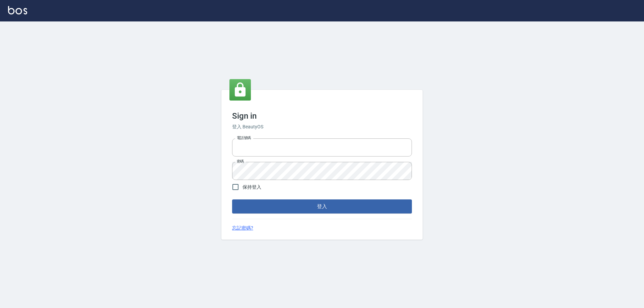  Describe the element at coordinates (322, 207) in the screenshot. I see `button: 登入` at that location.